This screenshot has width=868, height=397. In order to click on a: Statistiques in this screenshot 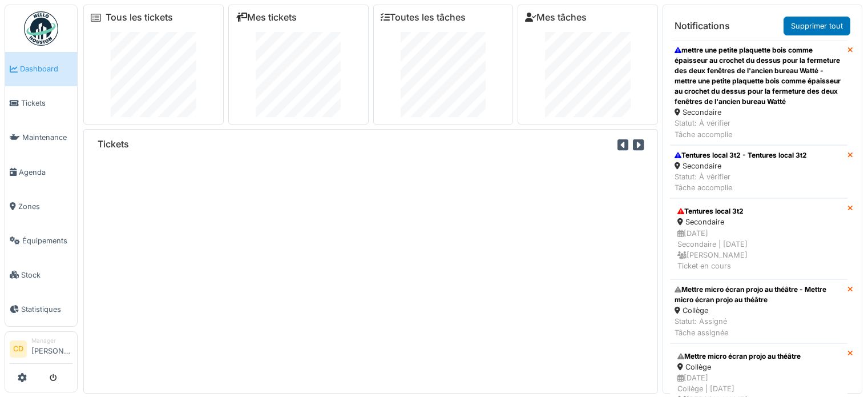, I will do `click(41, 309)`.